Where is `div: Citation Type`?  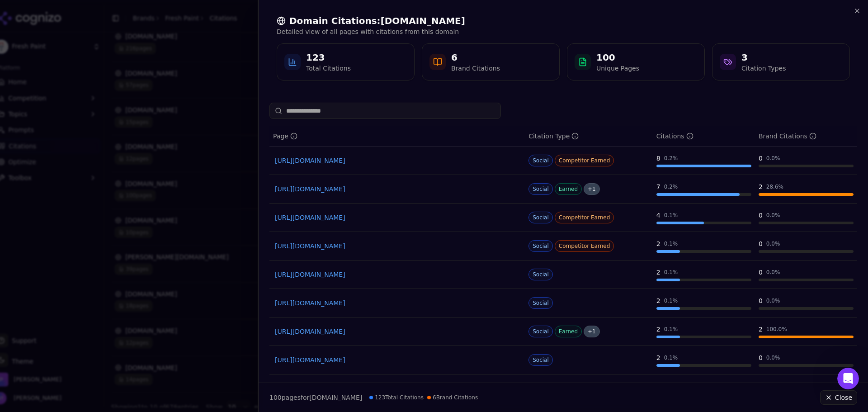 div: Citation Type is located at coordinates (554, 136).